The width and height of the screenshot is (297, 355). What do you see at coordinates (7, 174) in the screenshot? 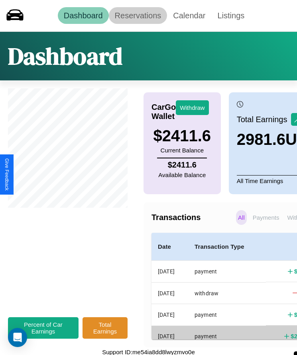
I see `div: Give Feedback` at bounding box center [7, 174].